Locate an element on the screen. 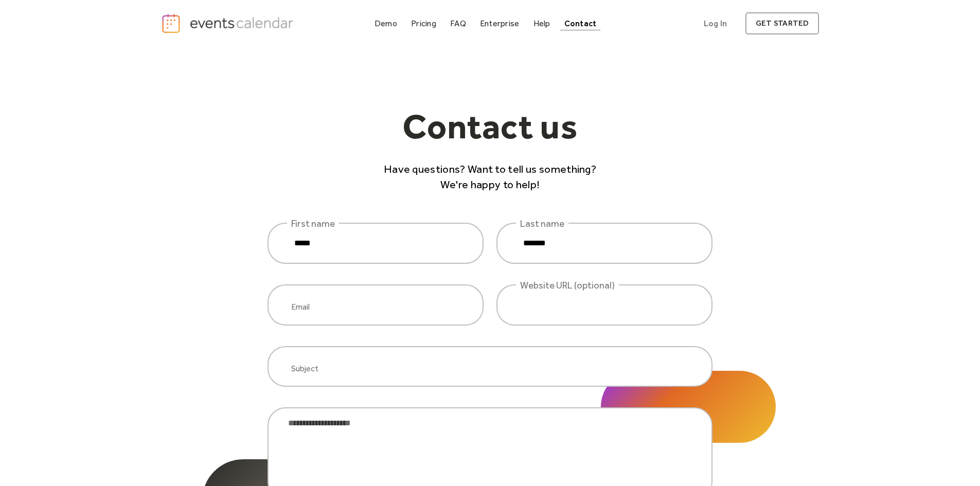 The image size is (980, 486). a: Demo is located at coordinates (386, 23).